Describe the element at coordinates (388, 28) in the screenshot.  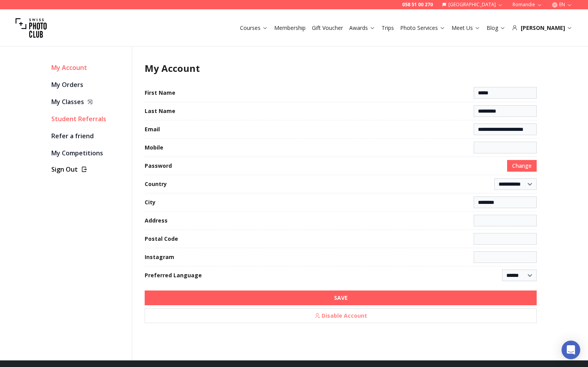
I see `button: Trips` at that location.